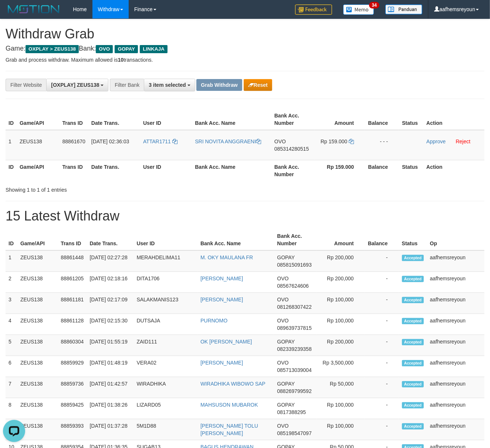  I want to click on span: Copy 089639737815 to clipboard, so click(294, 328).